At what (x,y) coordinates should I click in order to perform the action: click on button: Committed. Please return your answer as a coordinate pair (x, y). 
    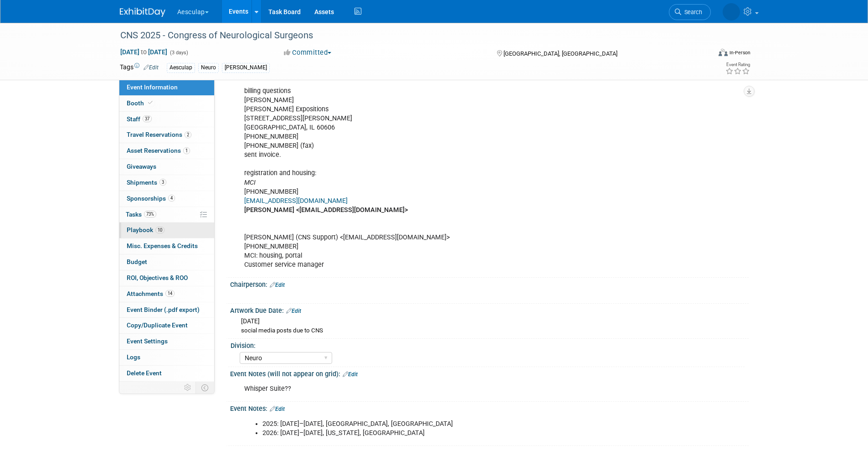
    Looking at the image, I should click on (308, 53).